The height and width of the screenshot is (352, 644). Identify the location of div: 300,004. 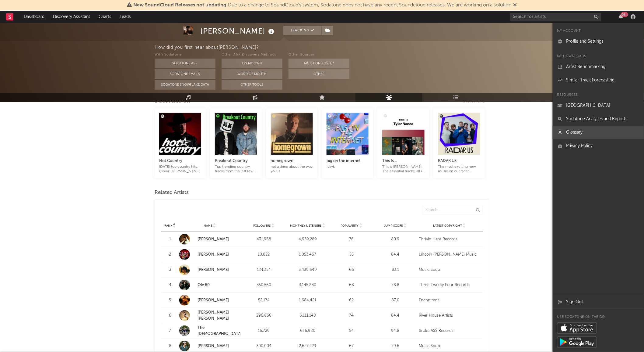
(264, 346).